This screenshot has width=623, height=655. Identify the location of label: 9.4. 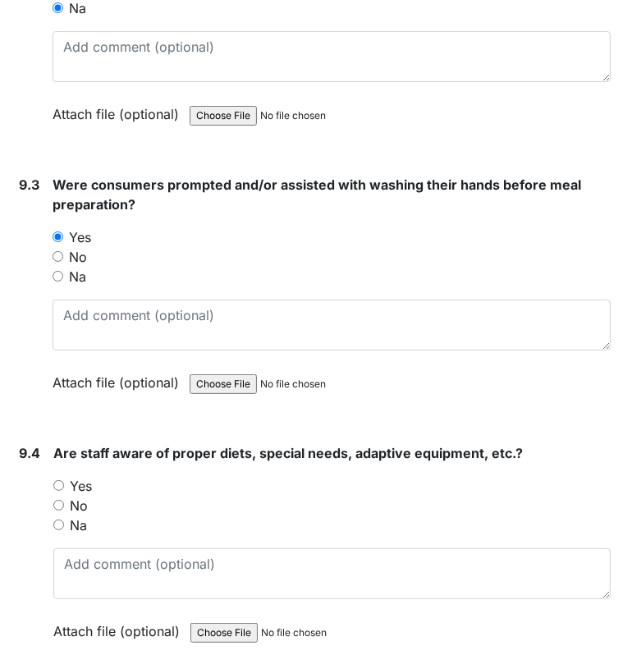
(30, 453).